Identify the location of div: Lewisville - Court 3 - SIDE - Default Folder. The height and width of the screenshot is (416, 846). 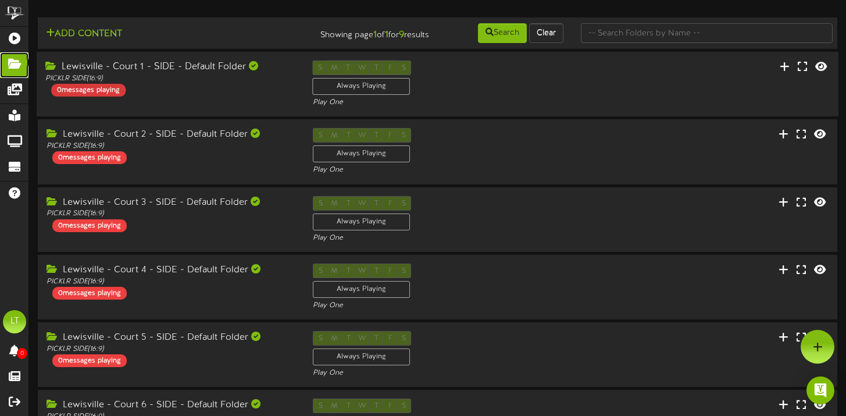
(171, 202).